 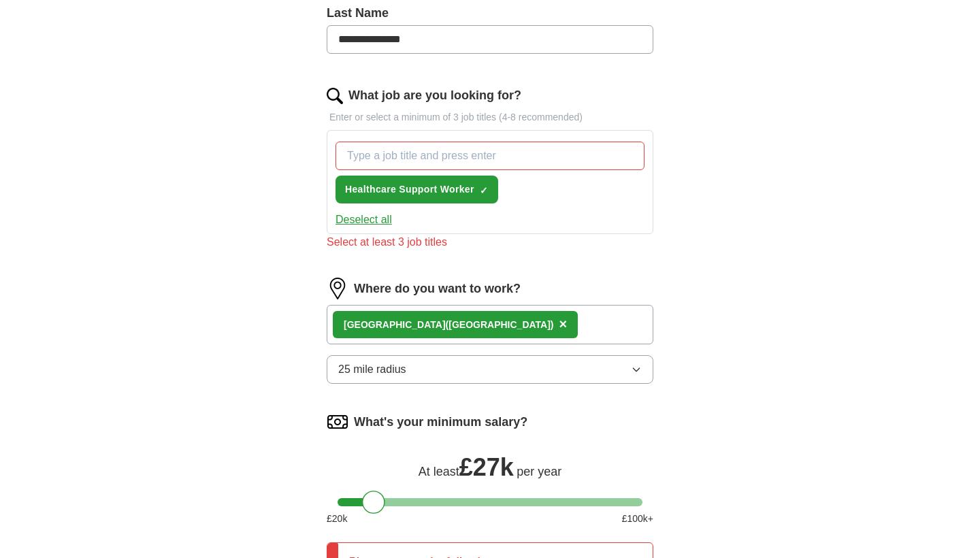 I want to click on label: Last Name, so click(x=490, y=13).